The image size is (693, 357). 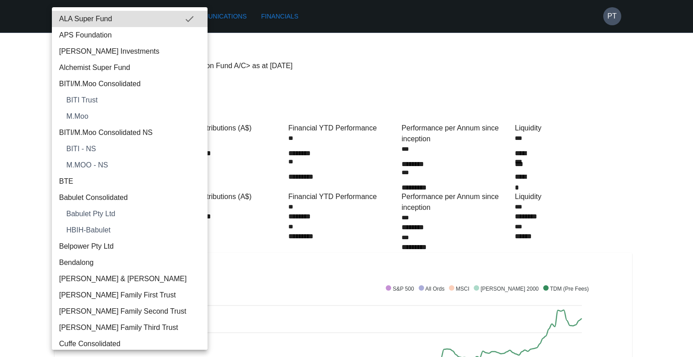 I want to click on span: APS Foundation, so click(x=129, y=35).